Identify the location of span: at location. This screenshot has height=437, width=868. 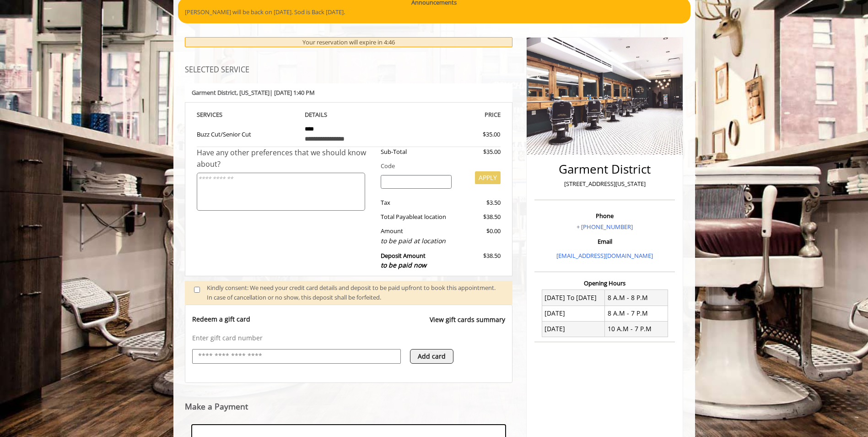
(431, 217).